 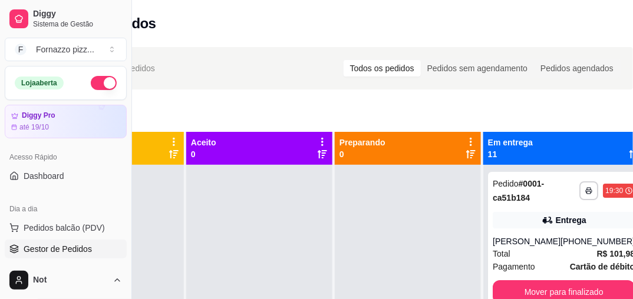 I want to click on button: Pedidos balcão (PDV), so click(x=65, y=228).